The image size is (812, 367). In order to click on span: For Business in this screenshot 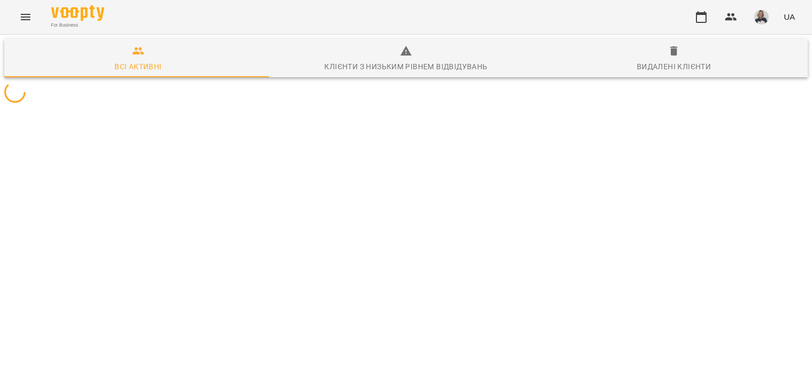, I will do `click(78, 25)`.